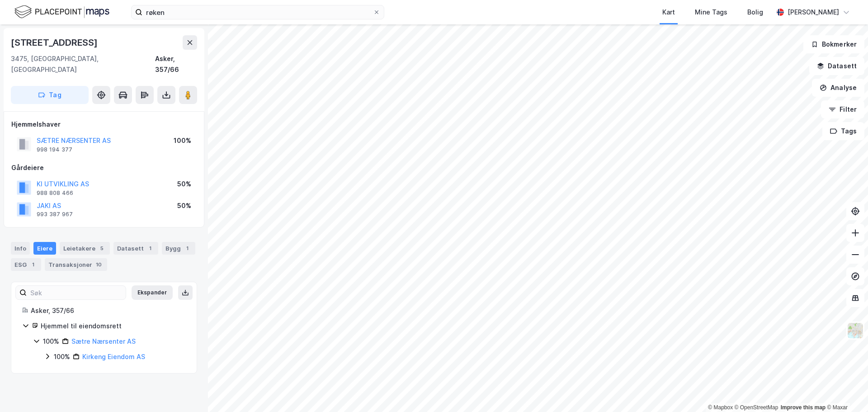 The width and height of the screenshot is (868, 412). What do you see at coordinates (84, 248) in the screenshot?
I see `div: Leietakere` at bounding box center [84, 248].